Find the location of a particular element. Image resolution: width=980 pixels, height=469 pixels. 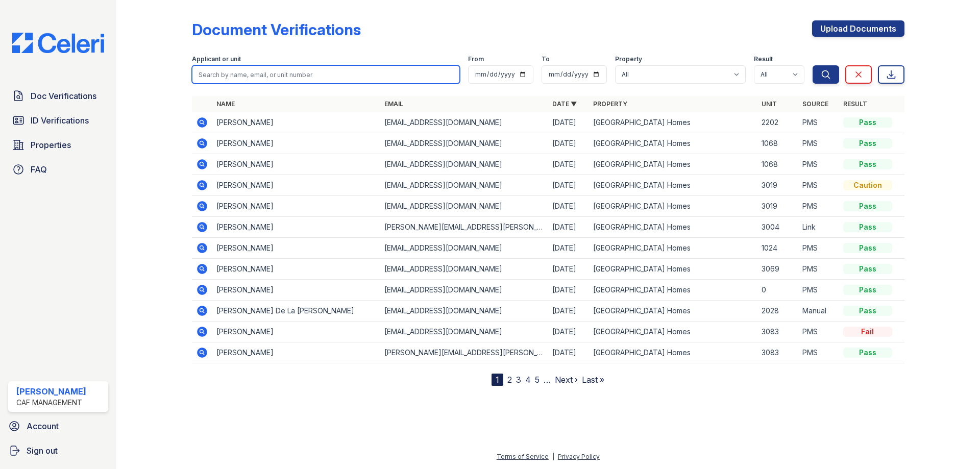

a: Source is located at coordinates (815, 104).